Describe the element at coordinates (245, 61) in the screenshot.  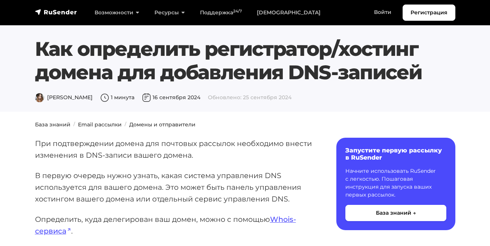
I see `h1: Как определить регистратор/хостинг домена для добавления DNS-записей` at that location.